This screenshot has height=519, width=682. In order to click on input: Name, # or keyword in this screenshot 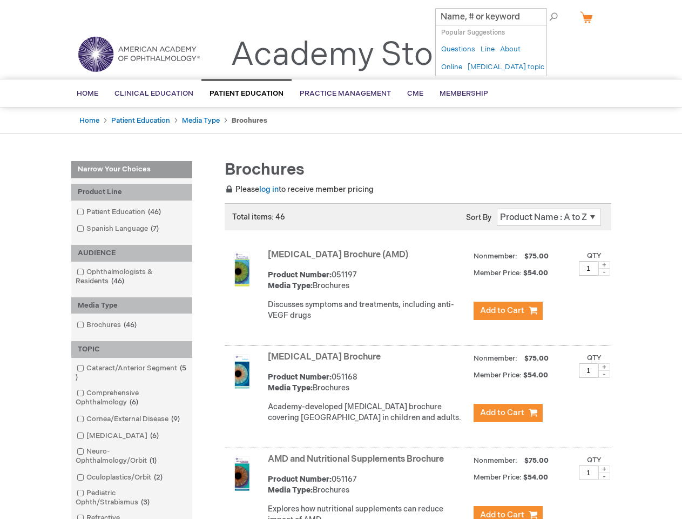, I will do `click(491, 17)`.